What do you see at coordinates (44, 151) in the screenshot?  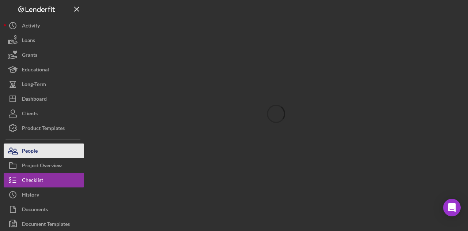 I see `button: People` at bounding box center [44, 151].